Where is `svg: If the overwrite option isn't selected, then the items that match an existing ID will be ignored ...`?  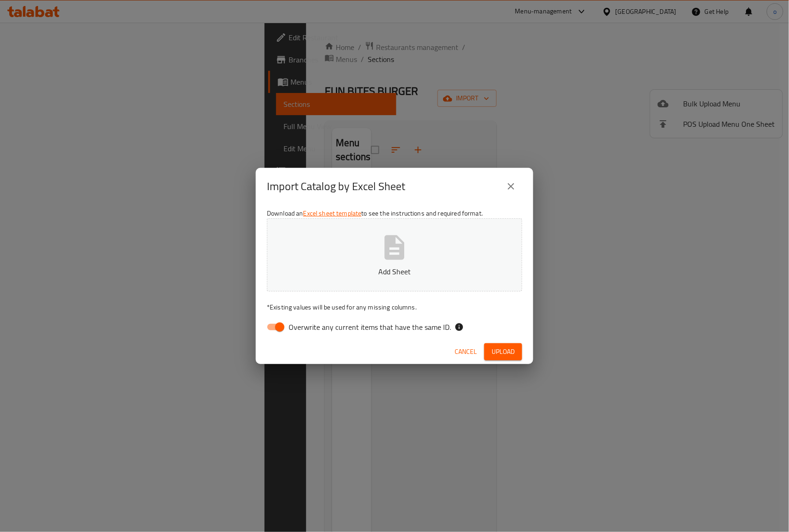 svg: If the overwrite option isn't selected, then the items that match an existing ID will be ignored ... is located at coordinates (460, 327).